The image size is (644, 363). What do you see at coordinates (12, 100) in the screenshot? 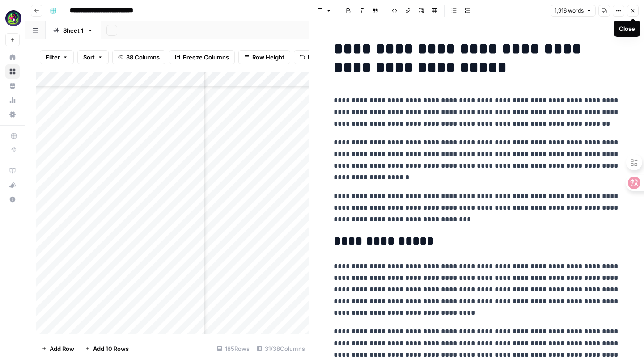
I see `a: Usage` at bounding box center [12, 100].